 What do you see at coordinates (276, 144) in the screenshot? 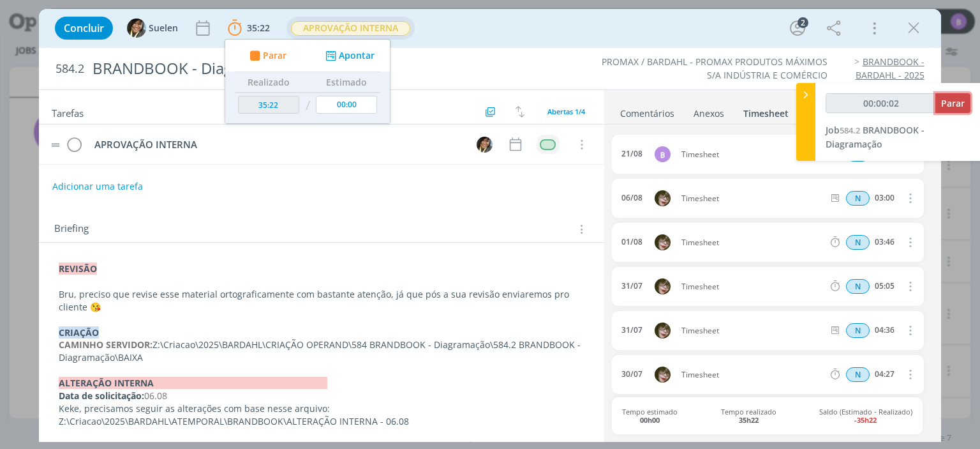
I see `div: APROVAÇÃO INTERNA` at bounding box center [276, 144].